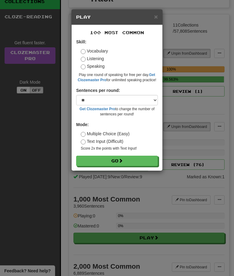  What do you see at coordinates (156, 16) in the screenshot?
I see `button: Close` at bounding box center [156, 16].